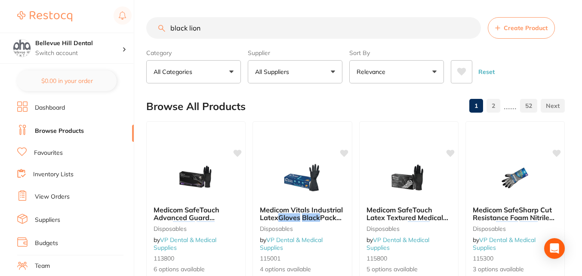 This screenshot has width=582, height=276. What do you see at coordinates (52, 197) in the screenshot?
I see `a: View Orders` at bounding box center [52, 197].